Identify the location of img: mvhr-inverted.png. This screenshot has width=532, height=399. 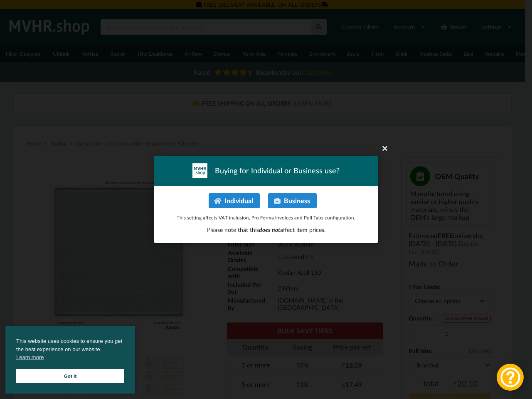
(200, 171).